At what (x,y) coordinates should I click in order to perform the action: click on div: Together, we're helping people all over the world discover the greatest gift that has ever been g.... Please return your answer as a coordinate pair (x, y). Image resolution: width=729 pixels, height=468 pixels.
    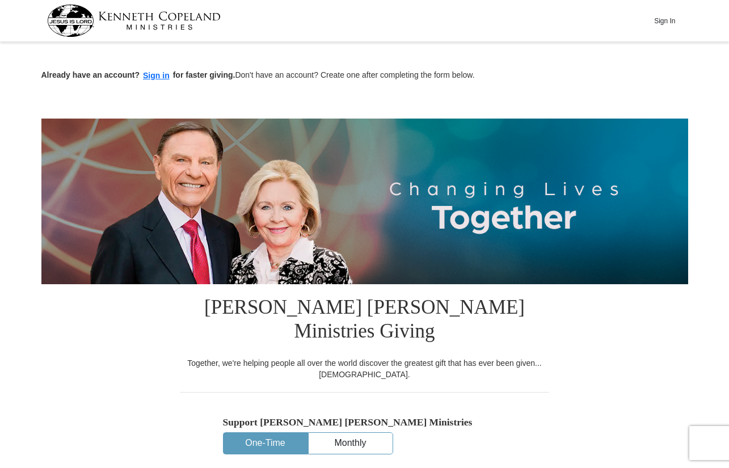
    Looking at the image, I should click on (365, 369).